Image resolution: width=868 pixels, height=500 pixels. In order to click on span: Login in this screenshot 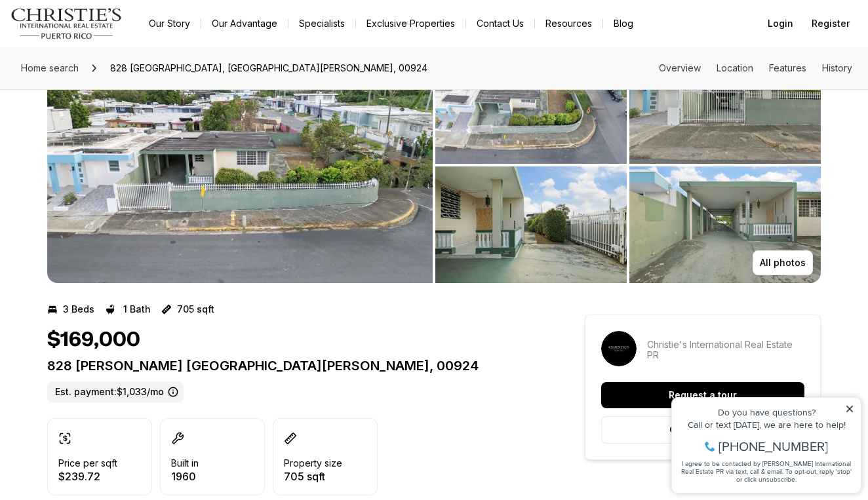, I will do `click(780, 23)`.